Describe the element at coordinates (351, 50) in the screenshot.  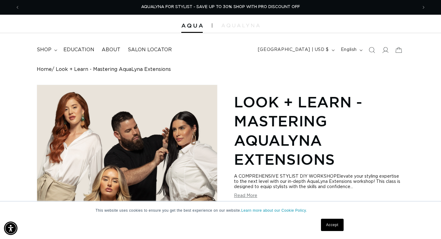
I see `button: English` at that location.